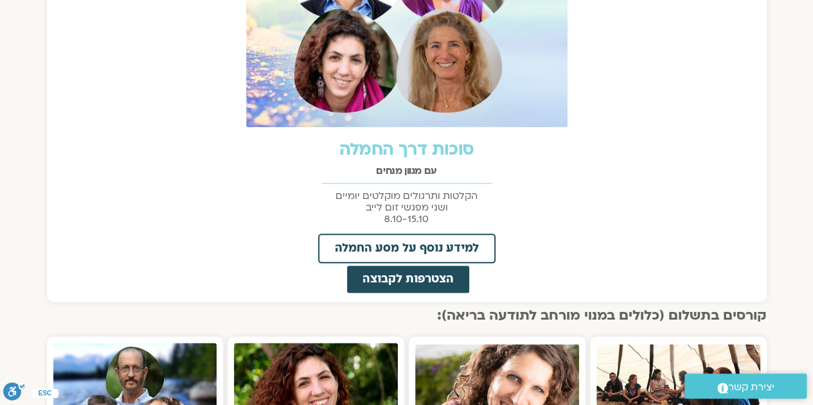  I want to click on a: למידע נוסף על מסע החמלה, so click(407, 249).